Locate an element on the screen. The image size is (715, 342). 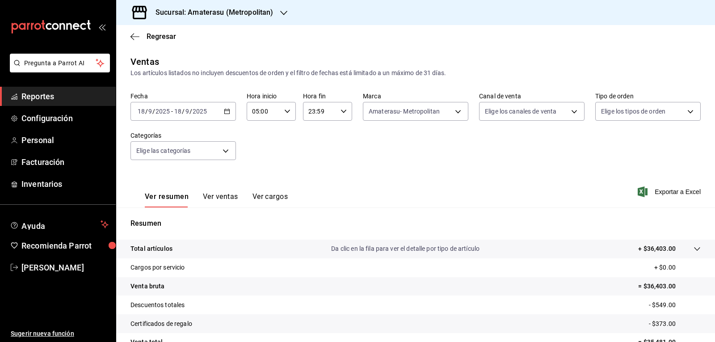
span: Inventarios is located at coordinates (65, 184).